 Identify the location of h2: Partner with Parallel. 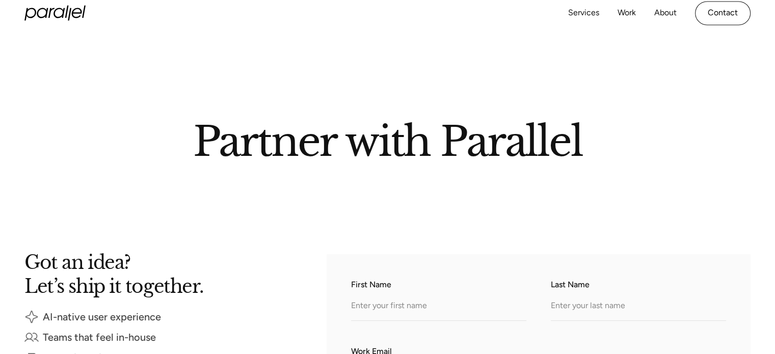
(388, 139).